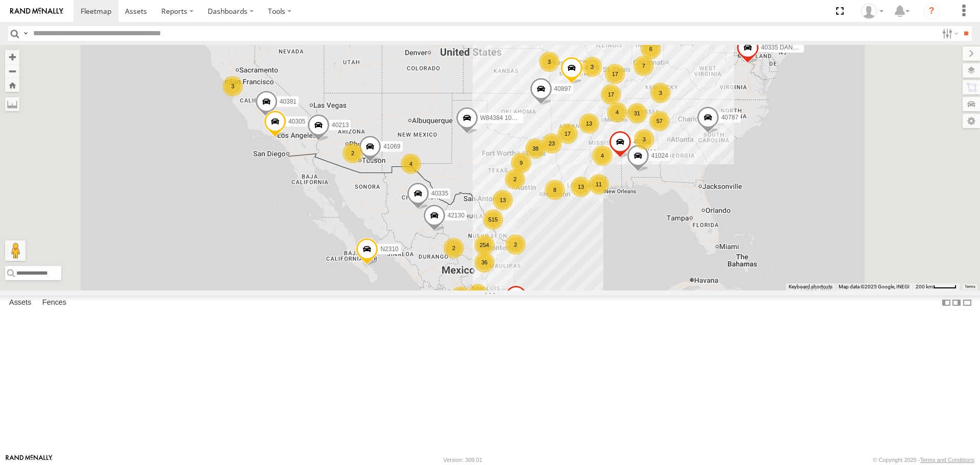  What do you see at coordinates (12, 84) in the screenshot?
I see `button: Zoom Home` at bounding box center [12, 84].